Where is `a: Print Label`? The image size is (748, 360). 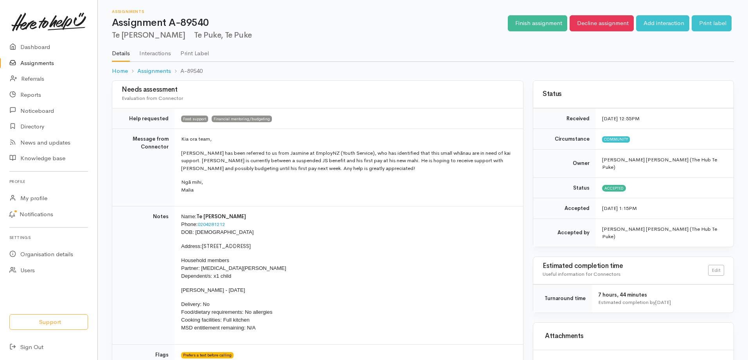
a: Print Label is located at coordinates (194, 50).